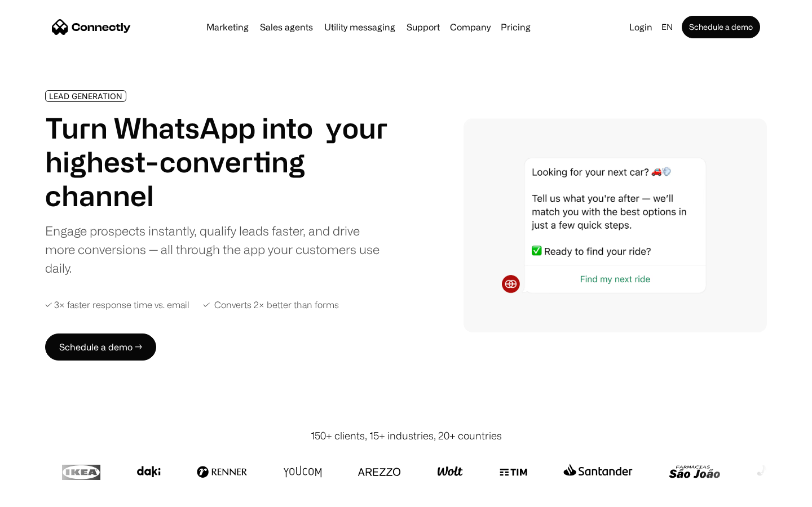 Image resolution: width=812 pixels, height=507 pixels. I want to click on a: Sales agents, so click(286, 27).